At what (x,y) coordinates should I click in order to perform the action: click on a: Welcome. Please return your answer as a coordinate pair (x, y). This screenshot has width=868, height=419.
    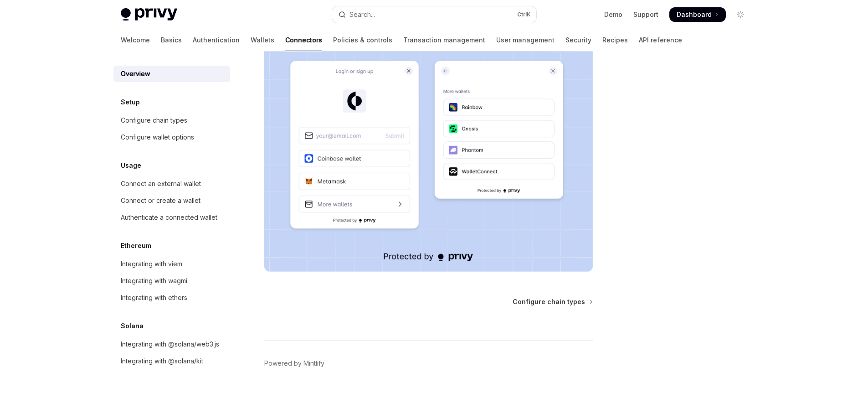
    Looking at the image, I should click on (136, 40).